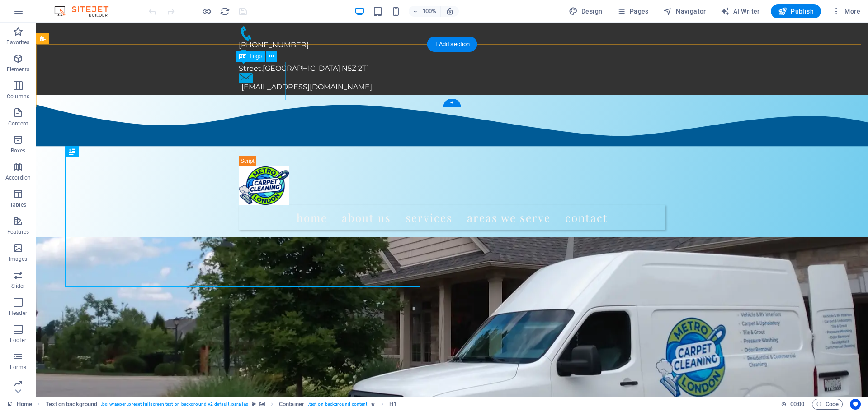 The height and width of the screenshot is (411, 868). Describe the element at coordinates (18, 286) in the screenshot. I see `p: Slider` at that location.